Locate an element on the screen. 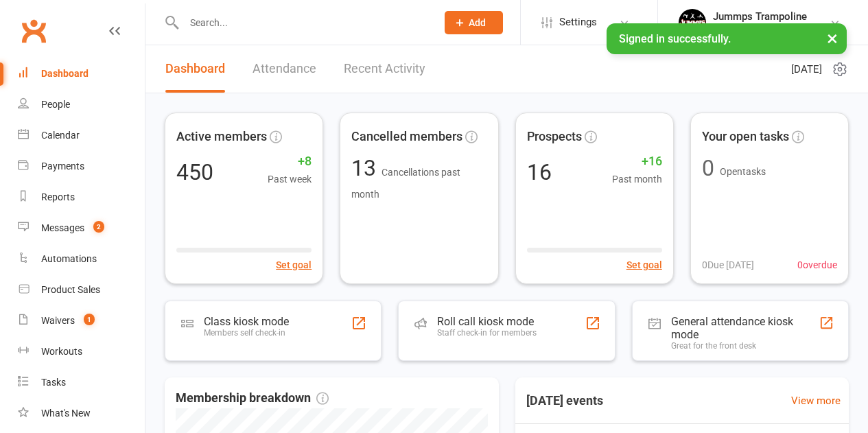 The width and height of the screenshot is (868, 433). div: Product Sales is located at coordinates (71, 290).